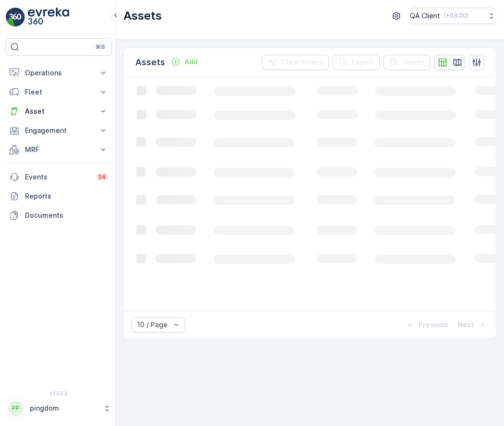 Image resolution: width=504 pixels, height=426 pixels. I want to click on button: Clear Filters, so click(295, 62).